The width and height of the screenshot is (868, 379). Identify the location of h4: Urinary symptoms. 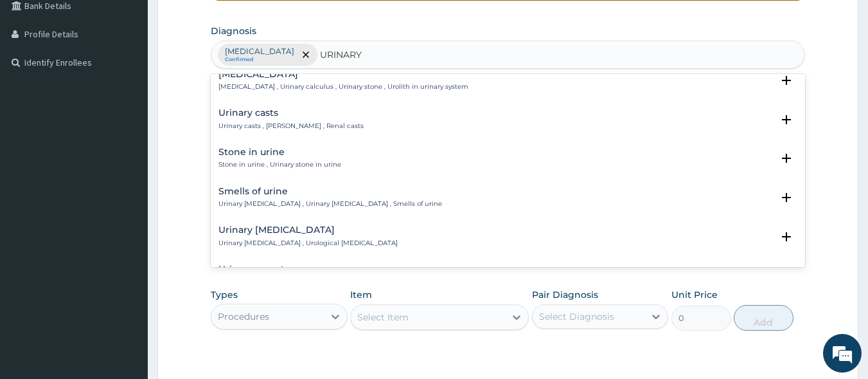
(294, 269).